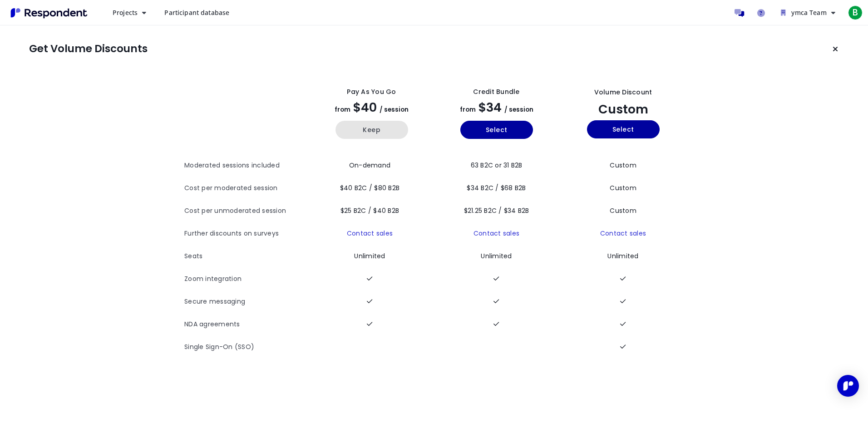  I want to click on th: Cost per unmoderated session, so click(247, 211).